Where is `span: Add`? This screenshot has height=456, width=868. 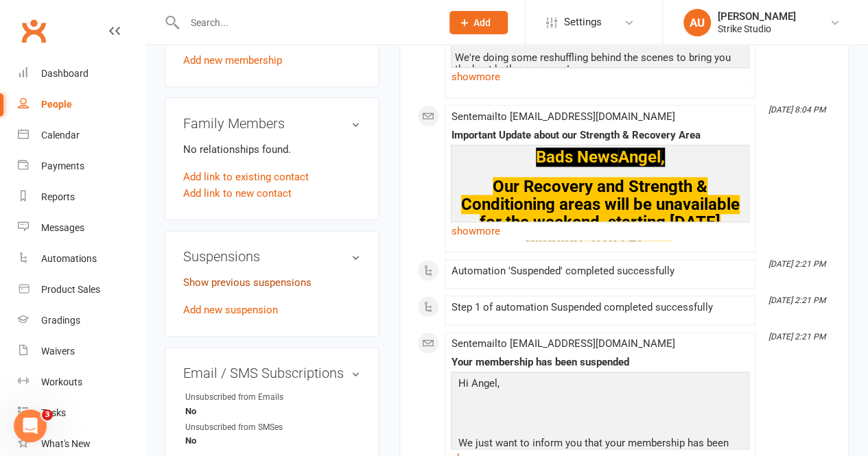 span: Add is located at coordinates (481, 23).